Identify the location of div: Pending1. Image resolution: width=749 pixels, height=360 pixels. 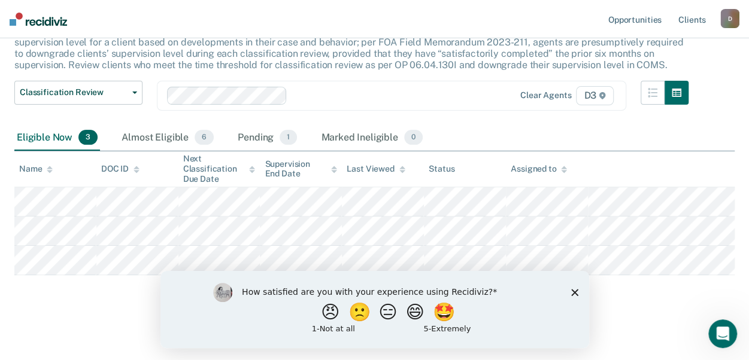
(267, 138).